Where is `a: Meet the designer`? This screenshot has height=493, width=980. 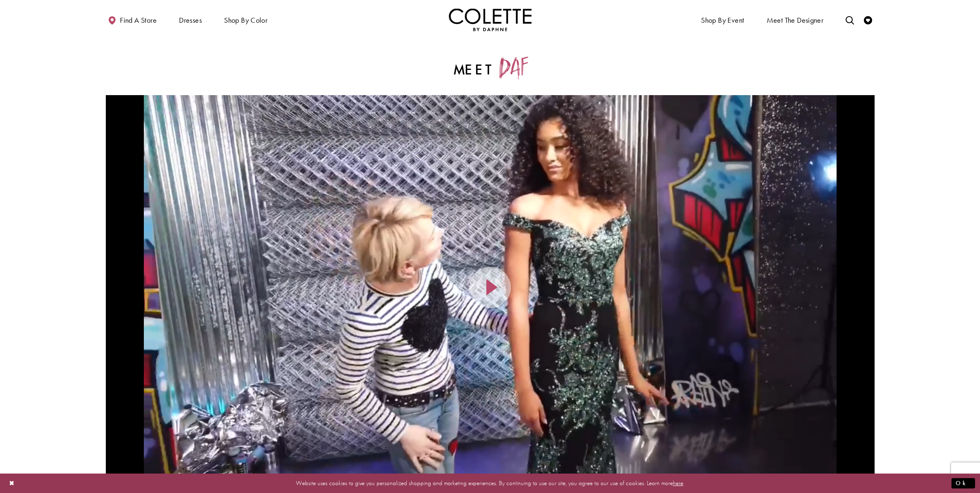
a: Meet the designer is located at coordinates (795, 20).